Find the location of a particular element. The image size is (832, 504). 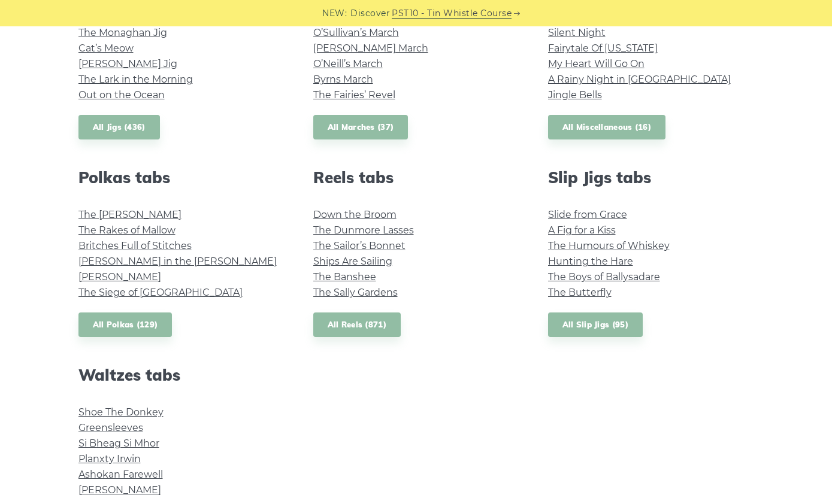

a: Slide from Grace is located at coordinates (587, 214).